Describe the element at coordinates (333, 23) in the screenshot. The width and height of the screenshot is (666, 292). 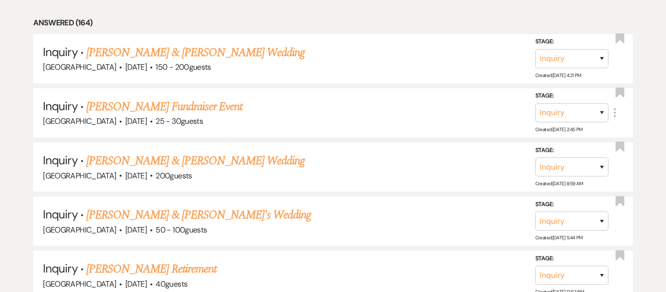
I see `li: Answered (164)` at that location.